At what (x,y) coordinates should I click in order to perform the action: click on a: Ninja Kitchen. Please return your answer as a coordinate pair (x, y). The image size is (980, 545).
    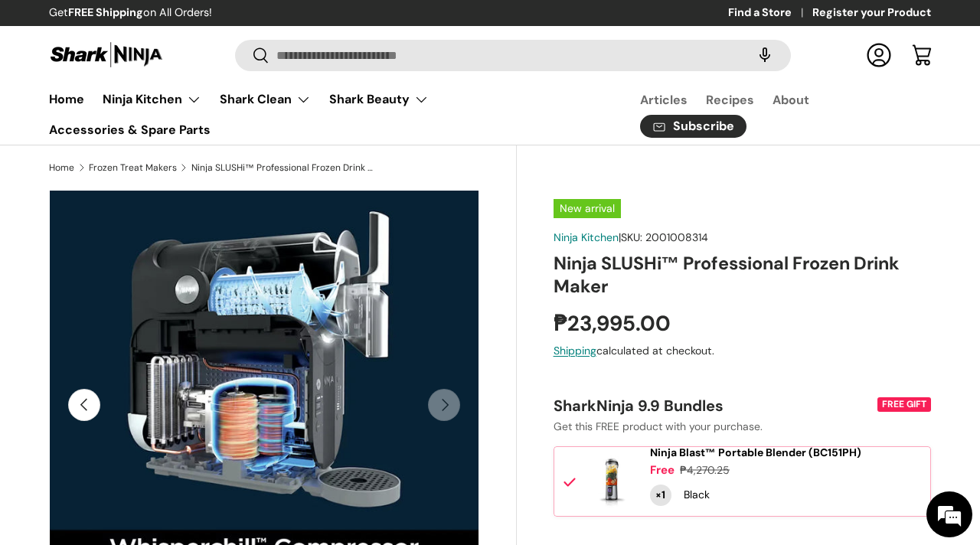
    Looking at the image, I should click on (585, 238).